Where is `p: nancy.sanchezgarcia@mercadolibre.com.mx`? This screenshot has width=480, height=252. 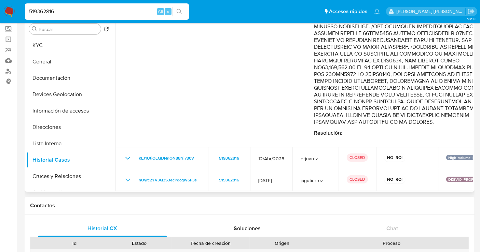 p: nancy.sanchezgarcia@mercadolibre.com.mx is located at coordinates (431, 11).